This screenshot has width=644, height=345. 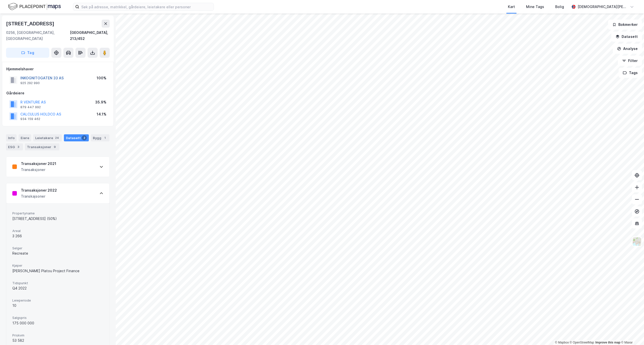 I want to click on span: Propertyname, so click(x=58, y=213).